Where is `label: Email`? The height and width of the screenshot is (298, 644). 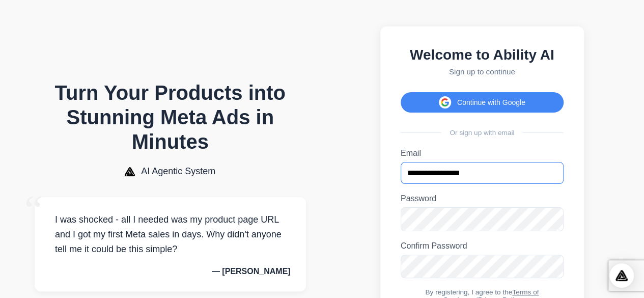 label: Email is located at coordinates (482, 154).